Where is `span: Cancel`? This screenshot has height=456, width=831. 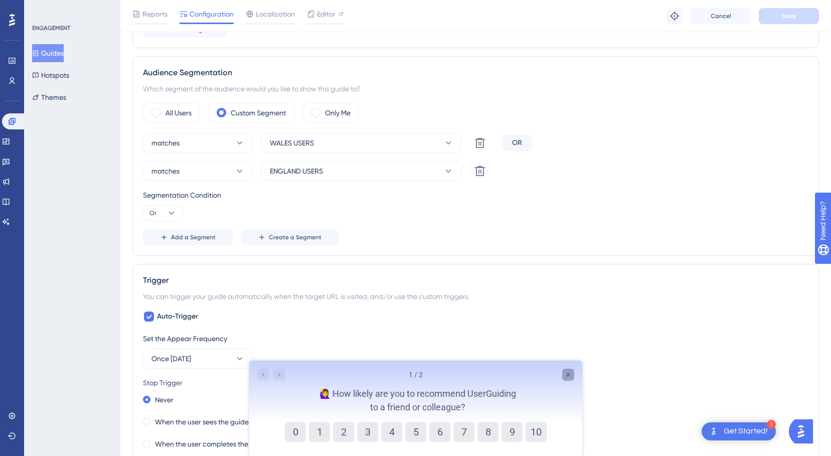
span: Cancel is located at coordinates (720, 16).